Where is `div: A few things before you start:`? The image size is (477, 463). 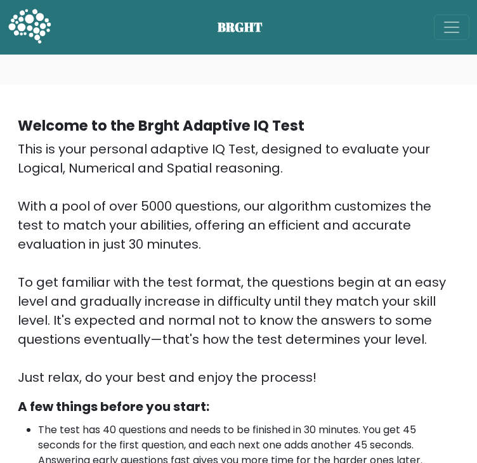 div: A few things before you start: is located at coordinates (238, 406).